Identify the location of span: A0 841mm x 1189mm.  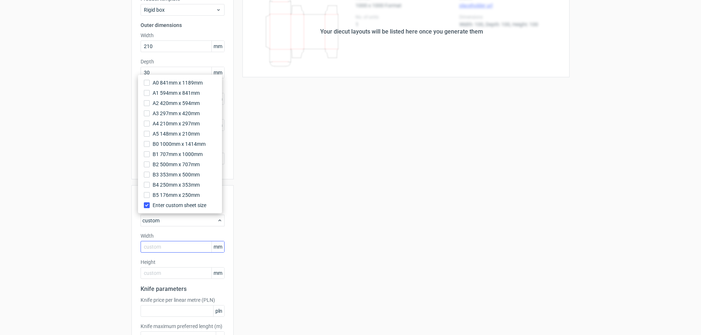
(177, 83).